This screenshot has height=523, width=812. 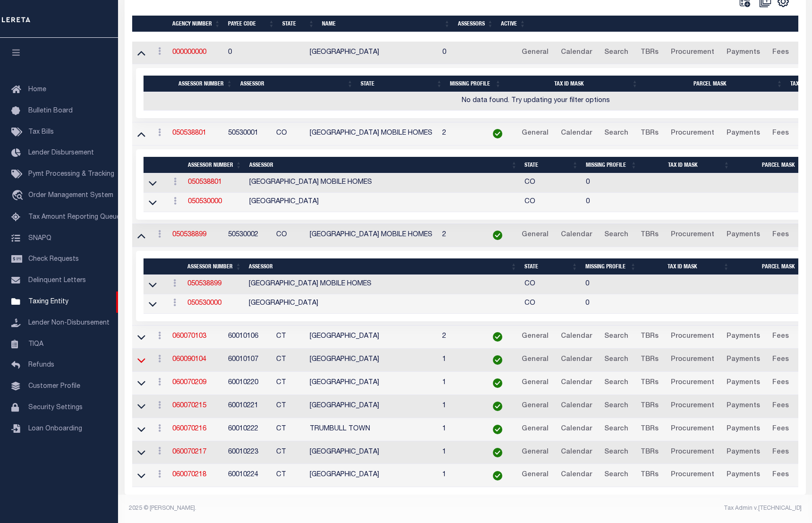 I want to click on a: 050538899, so click(x=189, y=235).